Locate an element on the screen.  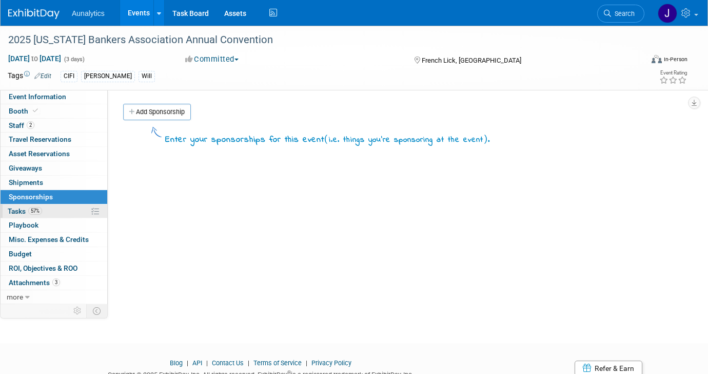
a: Budget is located at coordinates (54, 254).